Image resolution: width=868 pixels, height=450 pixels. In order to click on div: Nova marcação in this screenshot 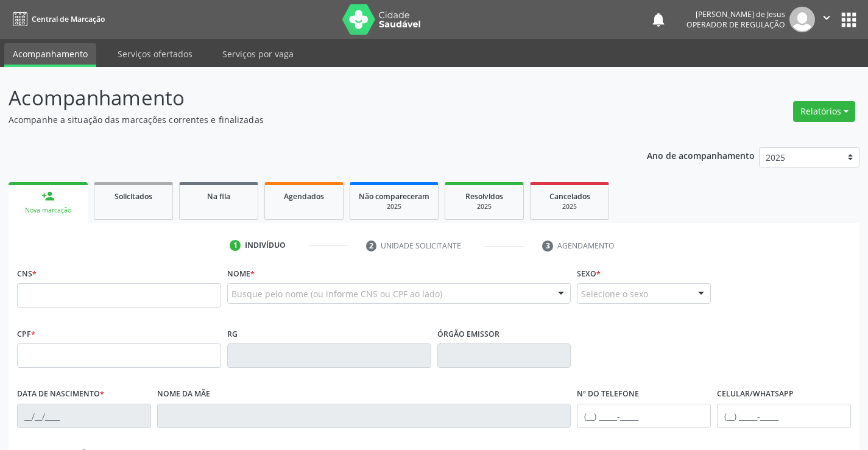, I will do `click(48, 210)`.